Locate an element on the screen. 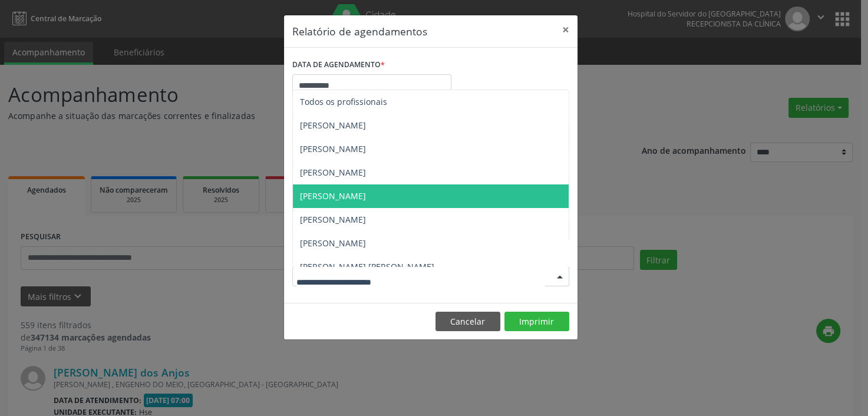 This screenshot has height=416, width=868. button: Cancelar is located at coordinates (468, 322).